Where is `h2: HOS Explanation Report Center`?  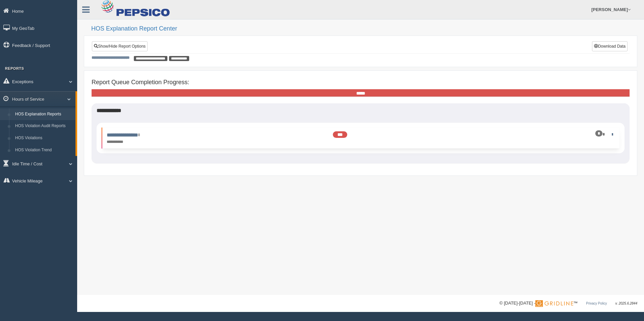 h2: HOS Explanation Report Center is located at coordinates (364, 29).